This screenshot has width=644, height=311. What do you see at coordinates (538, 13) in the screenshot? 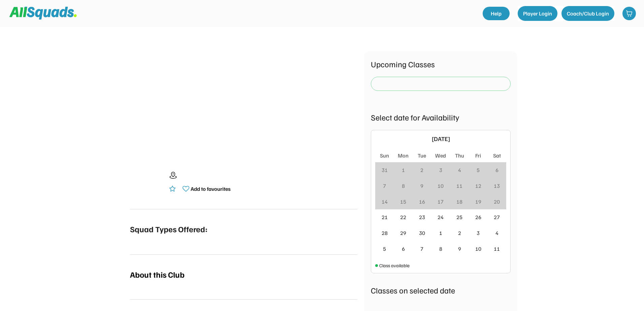
I see `button: Player Login` at bounding box center [538, 13].